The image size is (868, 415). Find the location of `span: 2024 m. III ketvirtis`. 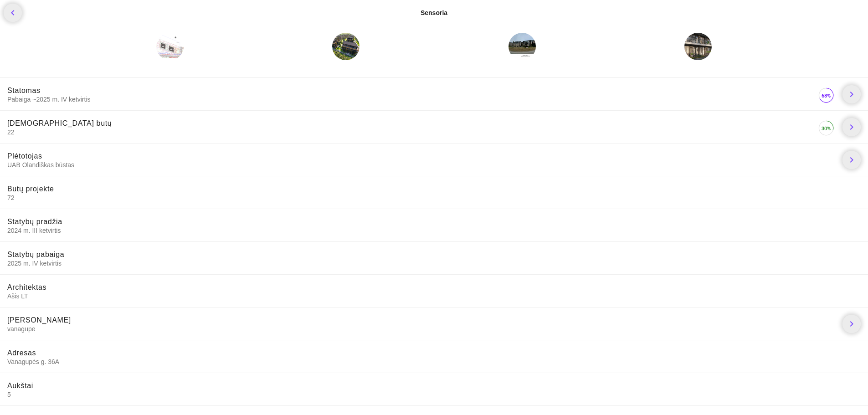

span: 2024 m. III ketvirtis is located at coordinates (434, 231).